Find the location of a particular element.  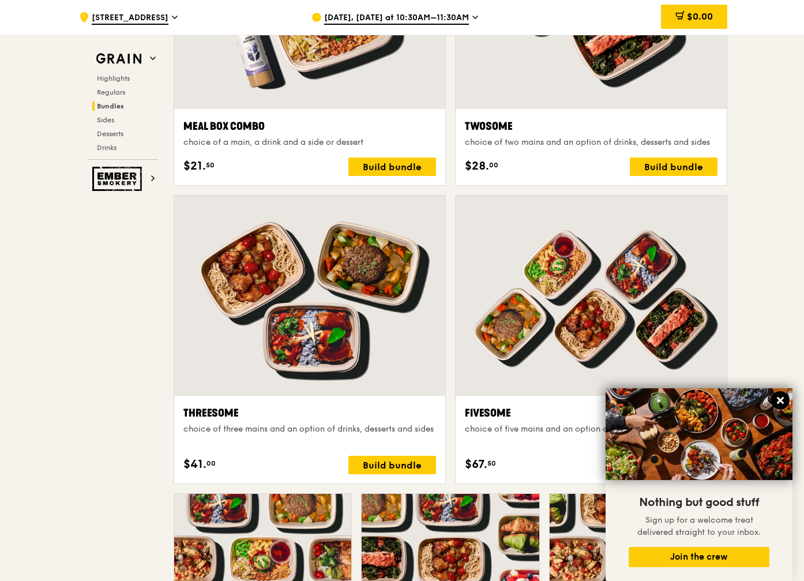

span: Bundles is located at coordinates (110, 106).